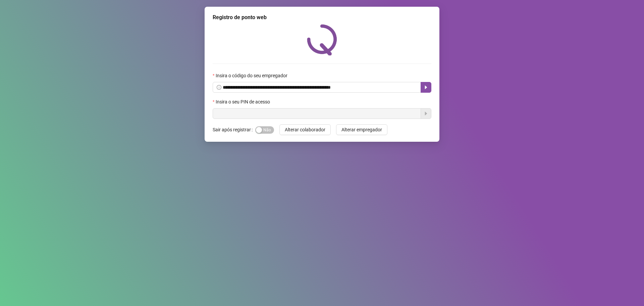  What do you see at coordinates (252, 75) in the screenshot?
I see `label: Insira o código do seu empregador` at bounding box center [252, 75].